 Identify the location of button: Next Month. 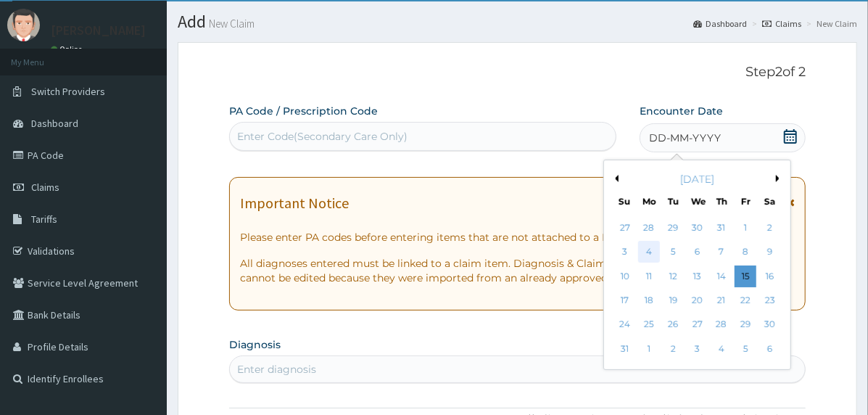
(780, 178).